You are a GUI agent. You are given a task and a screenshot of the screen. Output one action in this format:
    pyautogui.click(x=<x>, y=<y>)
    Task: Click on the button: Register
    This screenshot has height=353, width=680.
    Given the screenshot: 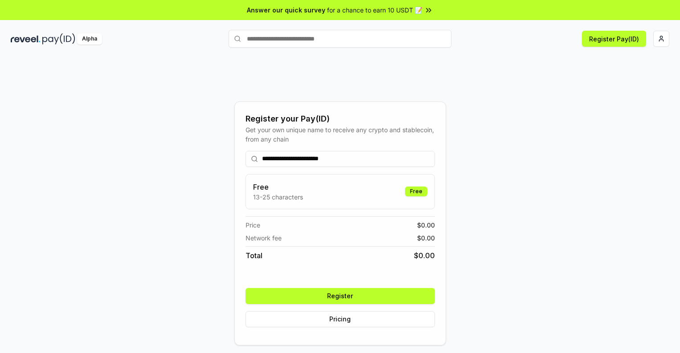 What is the action you would take?
    pyautogui.click(x=340, y=296)
    